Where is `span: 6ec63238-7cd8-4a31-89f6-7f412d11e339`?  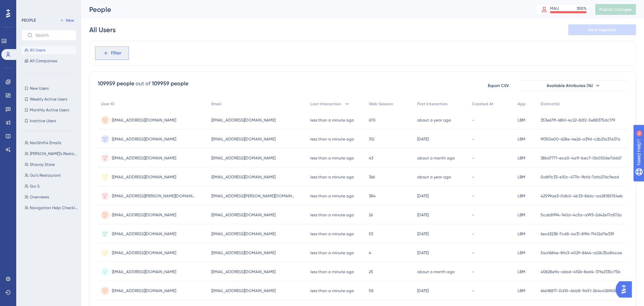 span: 6ec63238-7cd8-4a31-89f6-7f412d11e339 is located at coordinates (577, 233).